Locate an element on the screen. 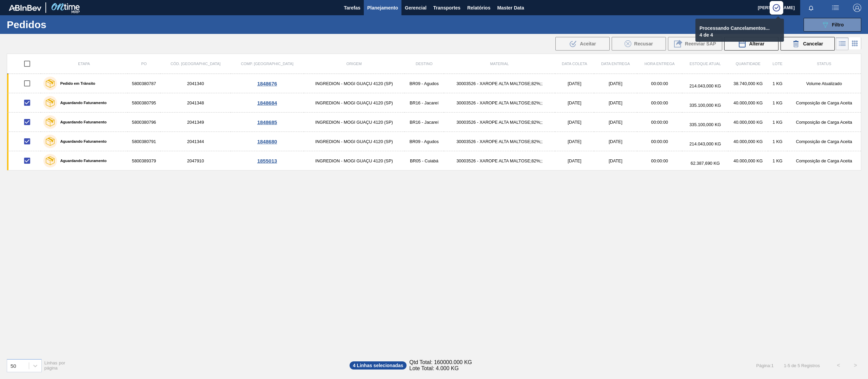 The height and width of the screenshot is (379, 868). label: Pedido em Trânsito is located at coordinates (76, 83).